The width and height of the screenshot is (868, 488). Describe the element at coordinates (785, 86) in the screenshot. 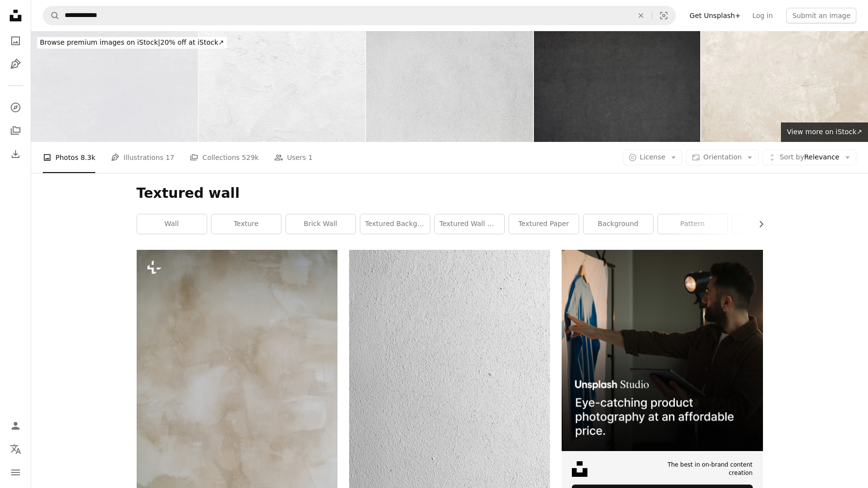

I see `img: Colour old concrete wall texture background. Close up retro plain cream color cement wall backgro...` at that location.